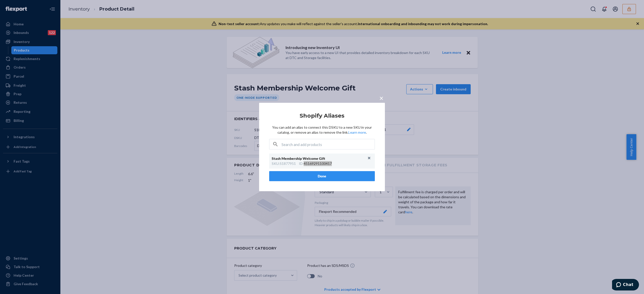 Image resolution: width=644 pixels, height=294 pixels. What do you see at coordinates (322, 177) in the screenshot?
I see `button: Done` at bounding box center [322, 177].